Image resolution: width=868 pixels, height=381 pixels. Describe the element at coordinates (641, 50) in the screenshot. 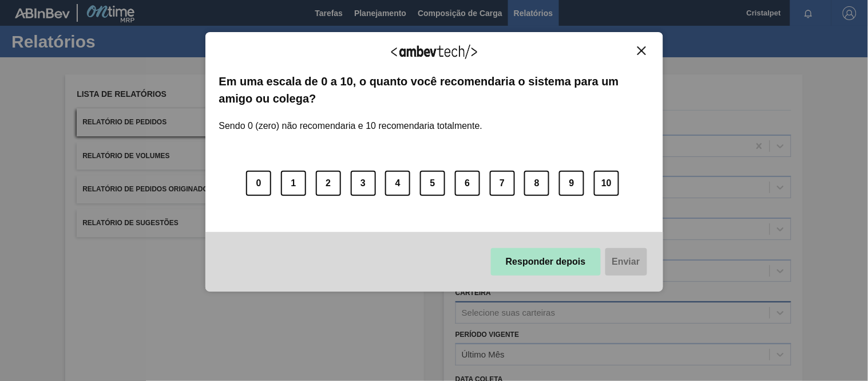

I see `button: Close` at that location.